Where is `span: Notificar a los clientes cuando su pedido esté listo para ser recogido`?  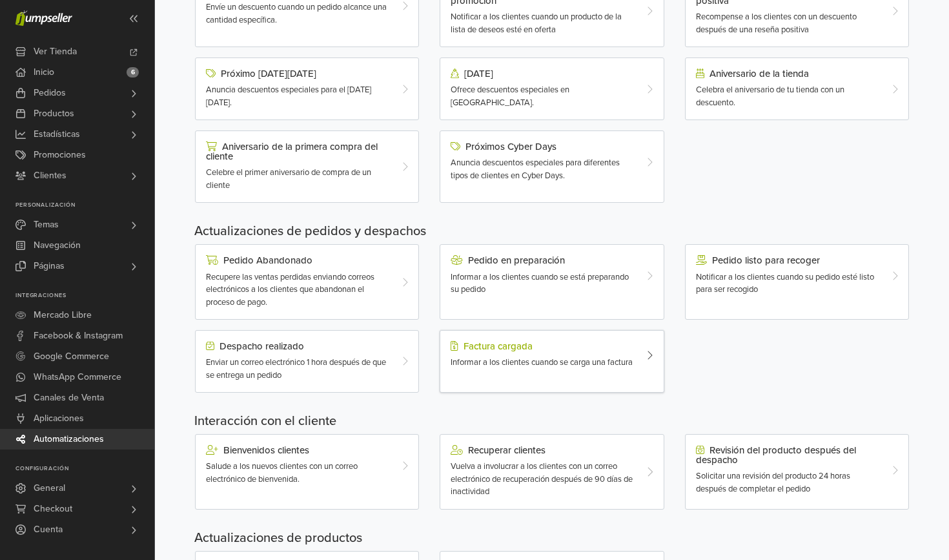
span: Notificar a los clientes cuando su pedido esté listo para ser recogido is located at coordinates (785, 283).